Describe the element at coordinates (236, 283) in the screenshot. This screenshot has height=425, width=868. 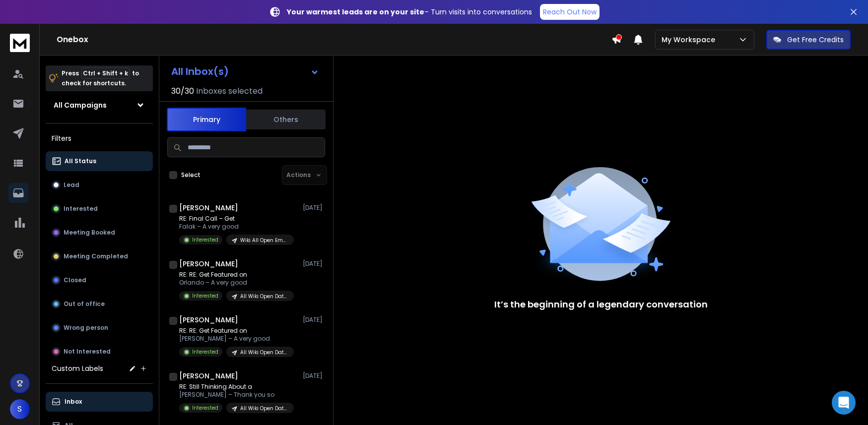
I see `p: Orlando – A very good` at that location.